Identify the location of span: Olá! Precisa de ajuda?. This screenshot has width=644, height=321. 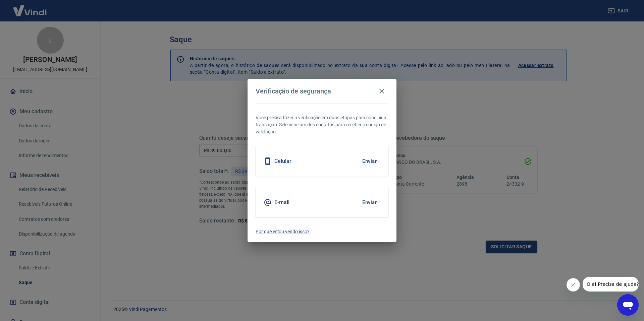
(30, 7).